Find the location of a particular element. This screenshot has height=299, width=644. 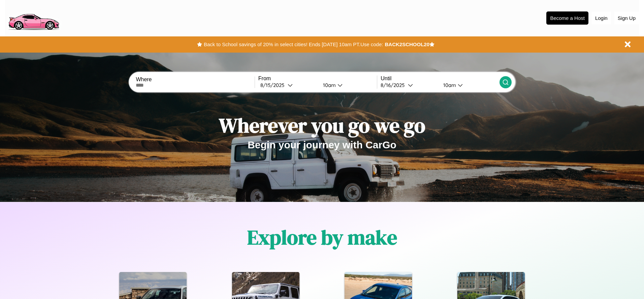

button: 8/15/2025 is located at coordinates (288, 85).